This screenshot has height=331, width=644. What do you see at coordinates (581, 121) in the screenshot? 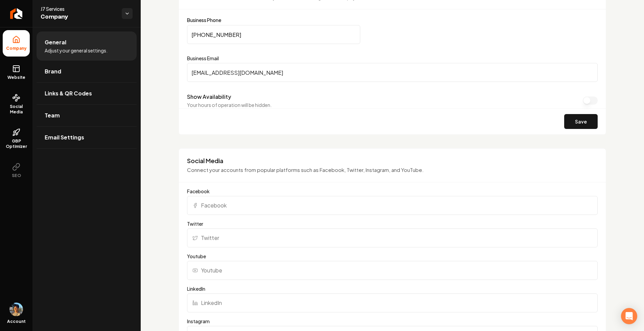
I see `button: Save` at bounding box center [581, 121].